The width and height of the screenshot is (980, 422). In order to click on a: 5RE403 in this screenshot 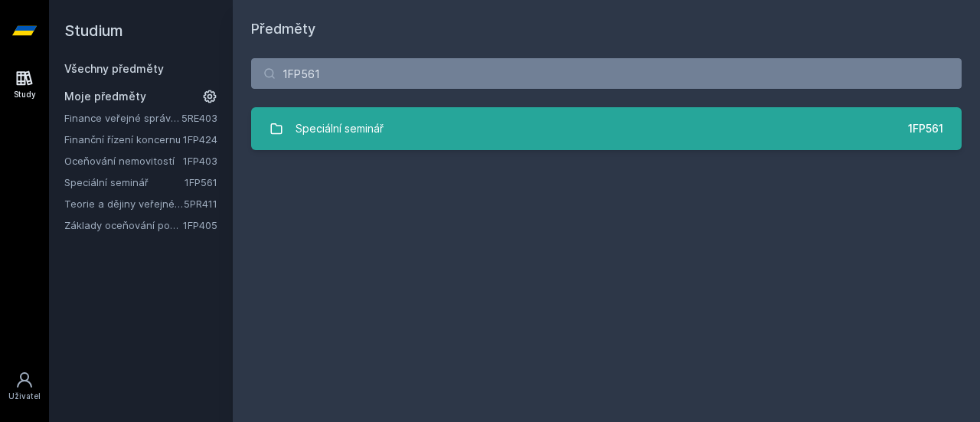, I will do `click(199, 118)`.